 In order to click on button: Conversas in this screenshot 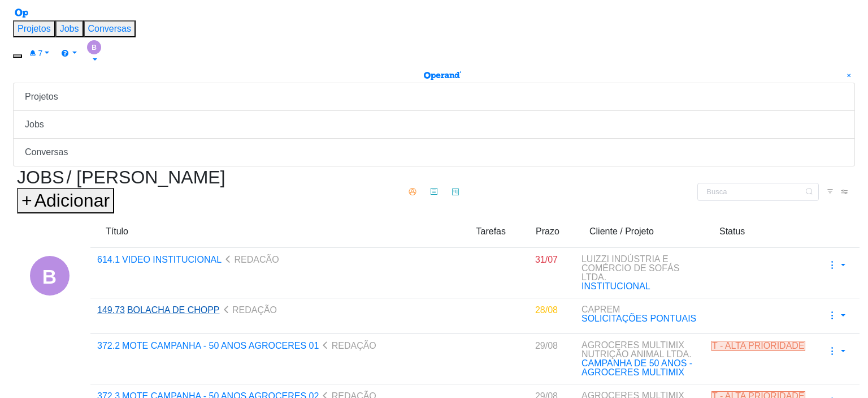, I will do `click(110, 29)`.